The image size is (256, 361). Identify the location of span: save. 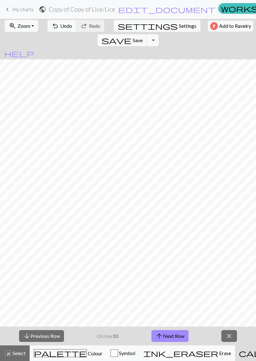
(117, 40).